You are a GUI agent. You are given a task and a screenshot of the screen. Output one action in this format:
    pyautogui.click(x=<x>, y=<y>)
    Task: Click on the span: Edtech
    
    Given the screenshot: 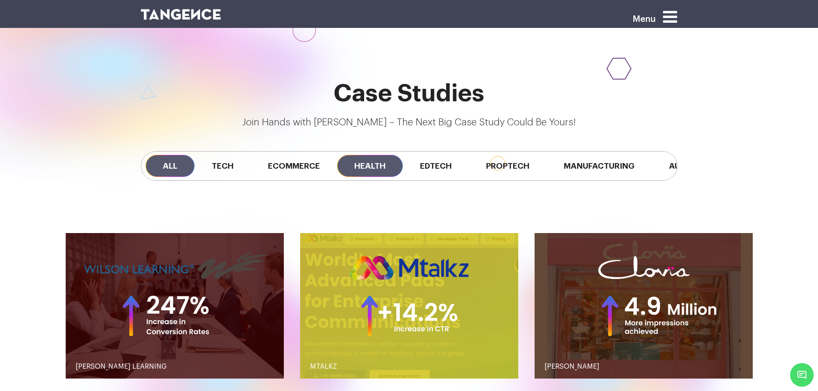 What is the action you would take?
    pyautogui.click(x=436, y=166)
    